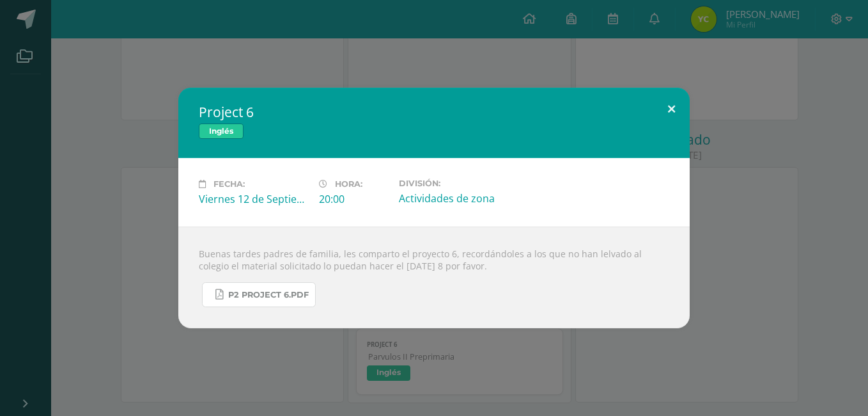  I want to click on span: Inglés, so click(221, 132).